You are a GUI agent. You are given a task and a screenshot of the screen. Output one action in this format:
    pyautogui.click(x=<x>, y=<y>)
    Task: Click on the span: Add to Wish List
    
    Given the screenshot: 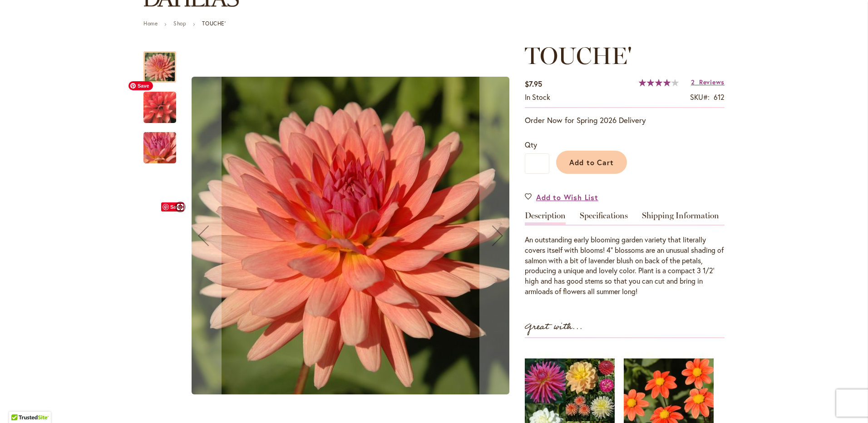 What is the action you would take?
    pyautogui.click(x=567, y=197)
    